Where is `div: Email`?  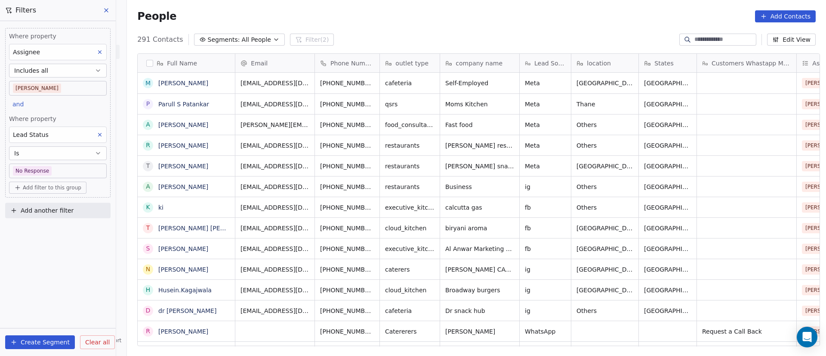
div: Email is located at coordinates (275, 63).